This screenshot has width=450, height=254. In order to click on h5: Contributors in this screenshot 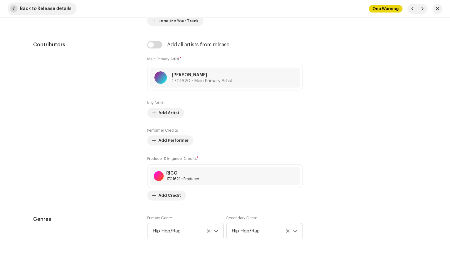, I will do `click(85, 45)`.